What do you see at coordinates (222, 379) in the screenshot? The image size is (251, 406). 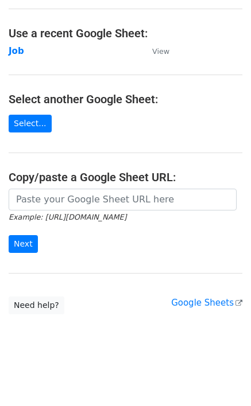 I see `div: Chat Widget` at bounding box center [222, 379].